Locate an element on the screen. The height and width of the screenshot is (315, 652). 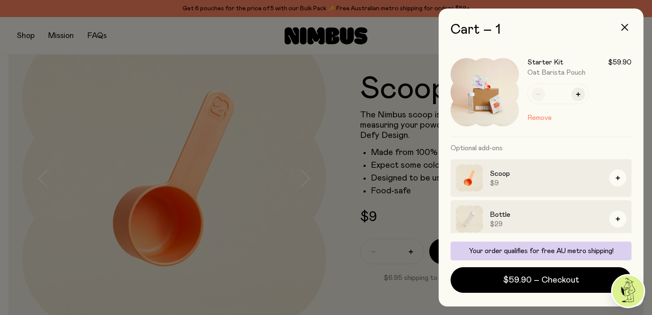
h3: Bottle is located at coordinates (546, 214).